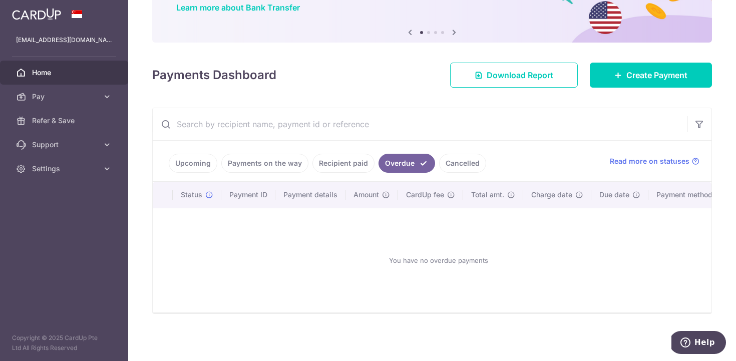 The height and width of the screenshot is (361, 736). What do you see at coordinates (65, 73) in the screenshot?
I see `span: Home` at bounding box center [65, 73].